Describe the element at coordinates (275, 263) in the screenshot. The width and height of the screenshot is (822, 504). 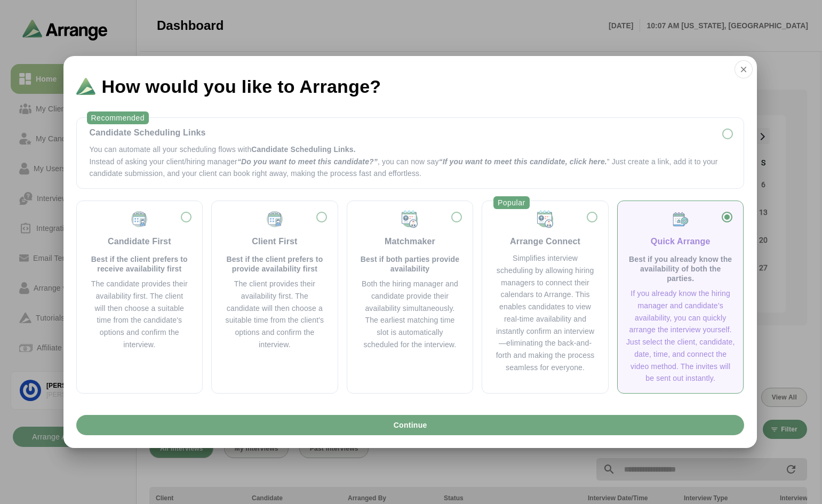
I see `p: Best if the client prefers to provide availability first` at that location.